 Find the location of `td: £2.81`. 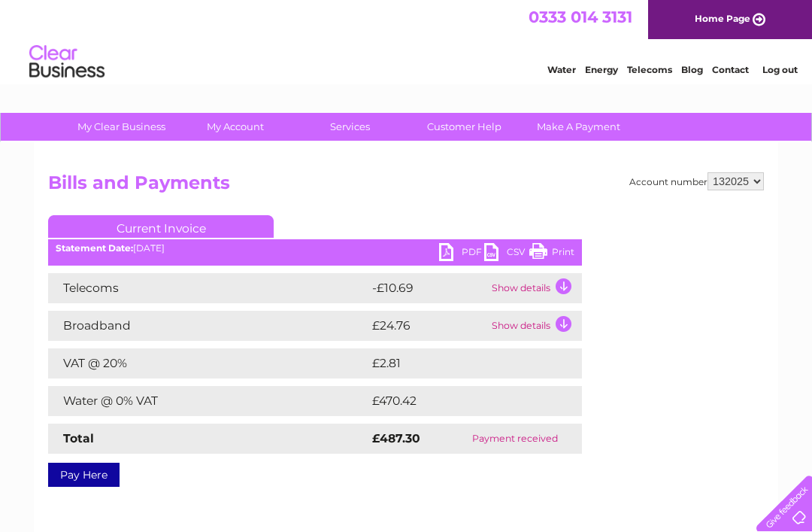

td: £2.81 is located at coordinates (457, 363).